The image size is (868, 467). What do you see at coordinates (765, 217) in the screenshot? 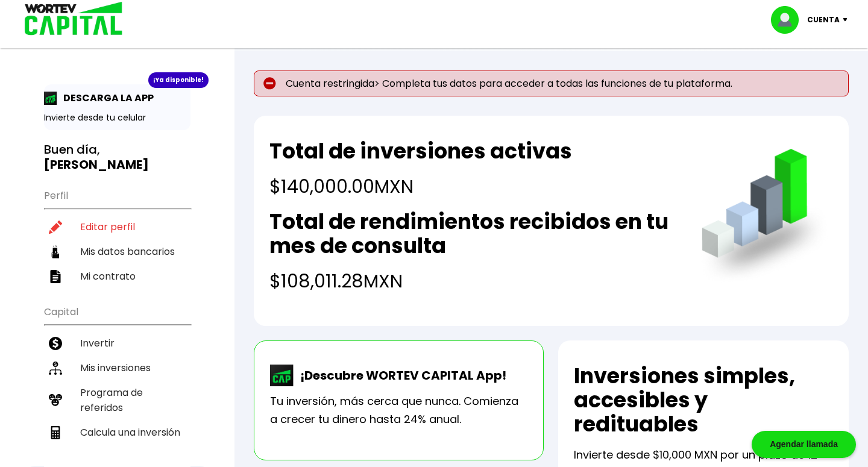
I see `img: grafica.516fef24.png` at bounding box center [765, 217].